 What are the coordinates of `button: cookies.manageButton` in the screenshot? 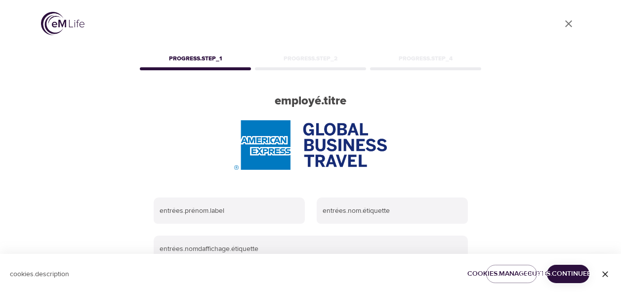 It's located at (512, 273).